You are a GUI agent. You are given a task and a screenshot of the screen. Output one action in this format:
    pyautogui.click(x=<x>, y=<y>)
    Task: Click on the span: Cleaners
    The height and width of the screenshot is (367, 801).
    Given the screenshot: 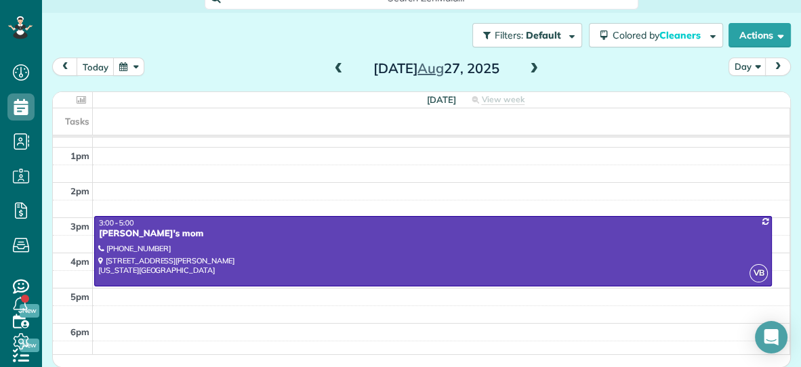 What is the action you would take?
    pyautogui.click(x=681, y=35)
    